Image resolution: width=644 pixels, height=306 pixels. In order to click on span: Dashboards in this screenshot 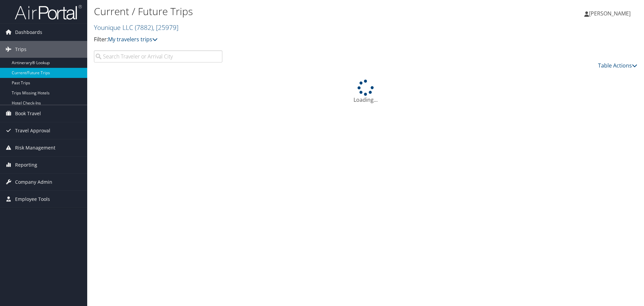, I will do `click(28, 32)`.